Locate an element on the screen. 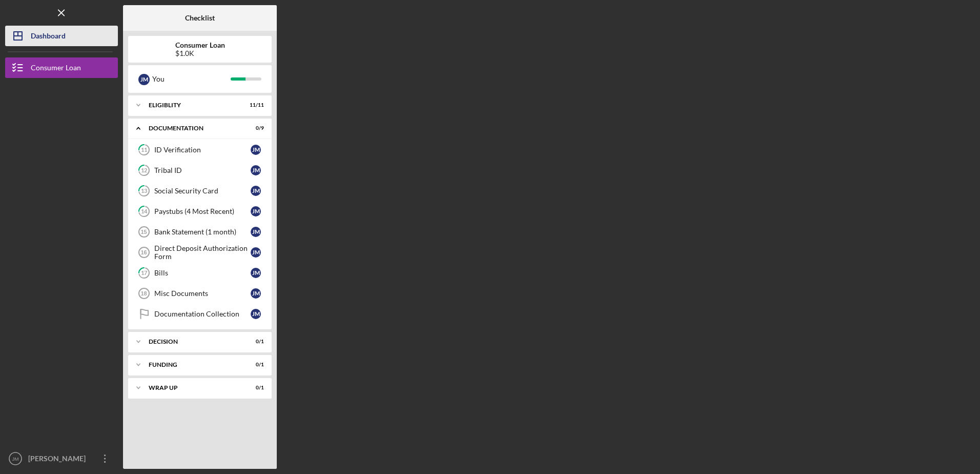 Image resolution: width=980 pixels, height=474 pixels. a: Documentation CollectionJM is located at coordinates (200, 314).